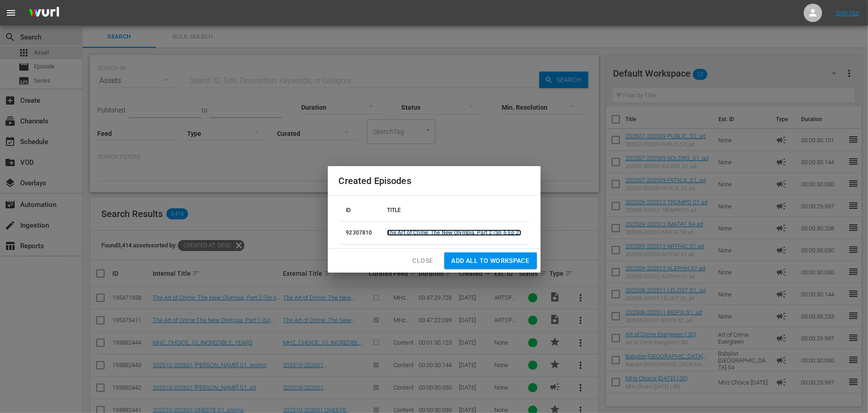 The image size is (868, 413). I want to click on td: 92307810, so click(359, 232).